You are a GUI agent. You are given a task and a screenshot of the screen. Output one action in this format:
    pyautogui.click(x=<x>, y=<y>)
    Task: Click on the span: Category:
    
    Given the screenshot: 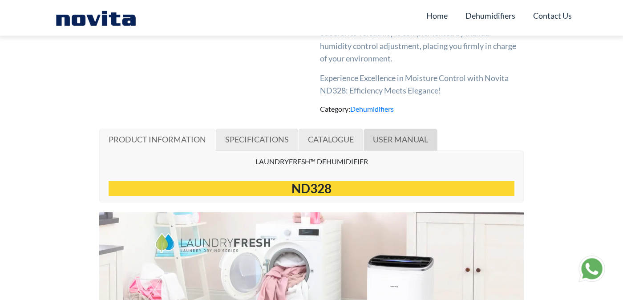 What is the action you would take?
    pyautogui.click(x=357, y=109)
    